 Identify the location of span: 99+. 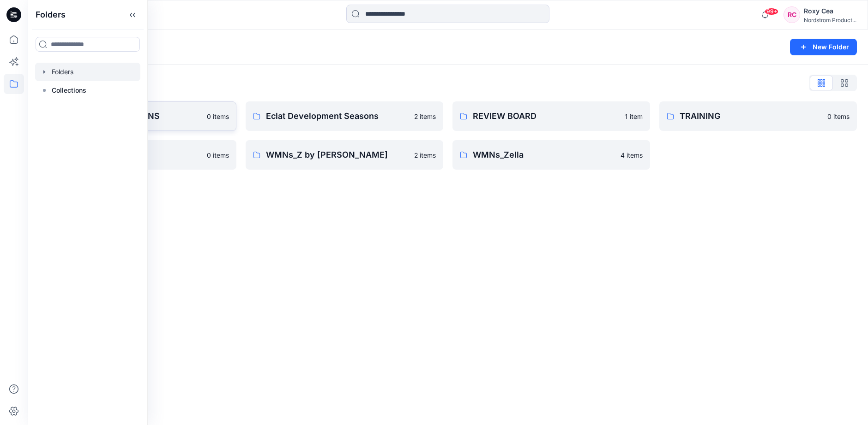
(772, 11).